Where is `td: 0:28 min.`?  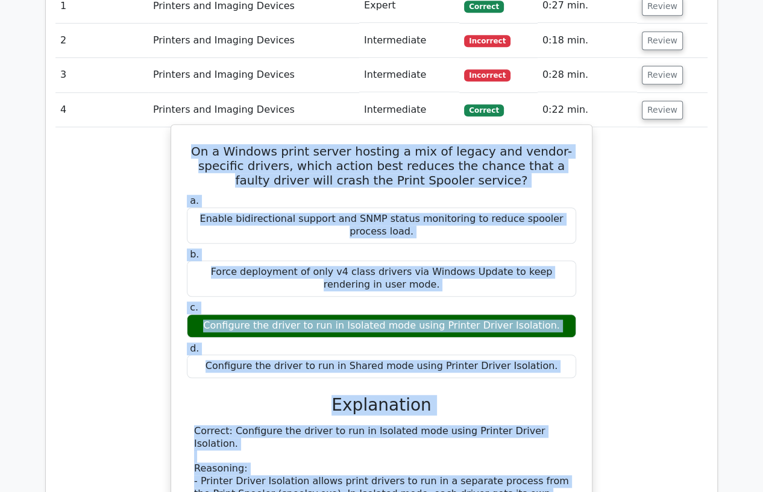
td: 0:28 min. is located at coordinates (587, 75).